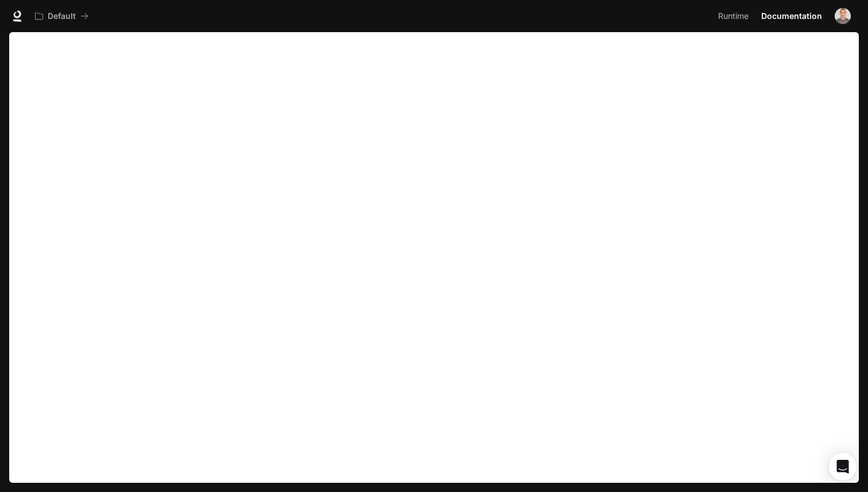 This screenshot has width=868, height=492. Describe the element at coordinates (843, 467) in the screenshot. I see `div: Open Intercom Messenger` at that location.